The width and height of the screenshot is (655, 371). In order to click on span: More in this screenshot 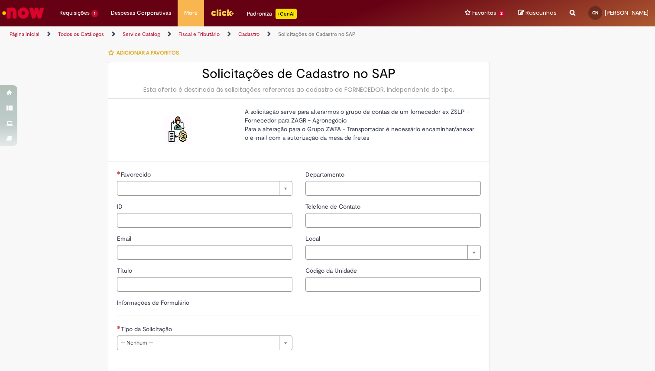, I will do `click(190, 13)`.